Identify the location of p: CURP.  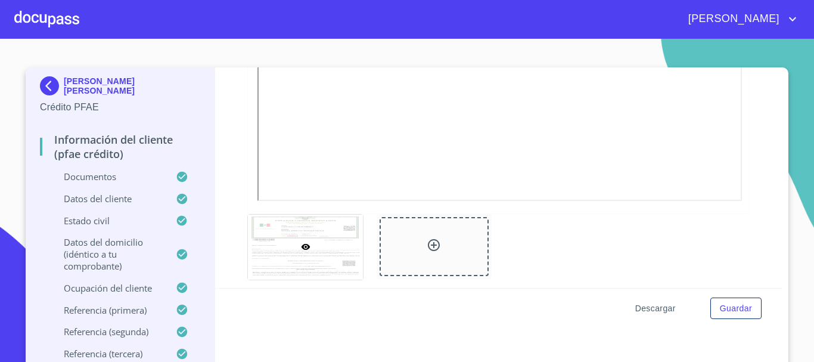
(304, 289).